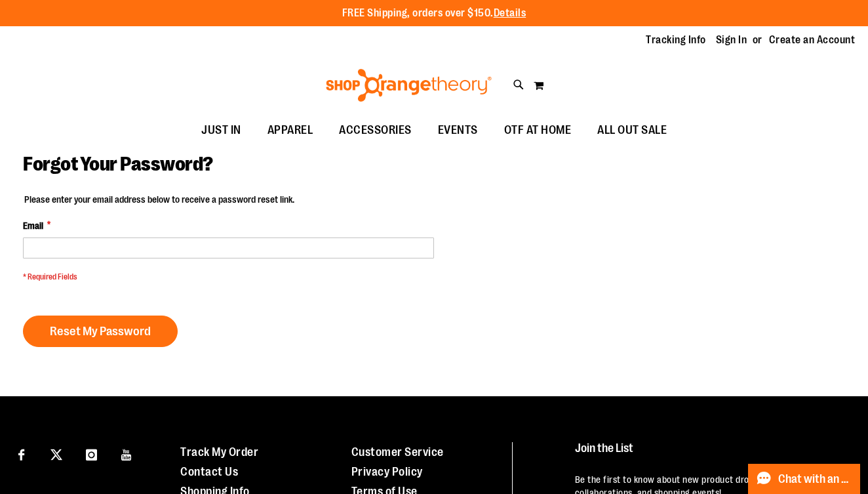  What do you see at coordinates (57, 455) in the screenshot?
I see `img: Twitter` at bounding box center [57, 455].